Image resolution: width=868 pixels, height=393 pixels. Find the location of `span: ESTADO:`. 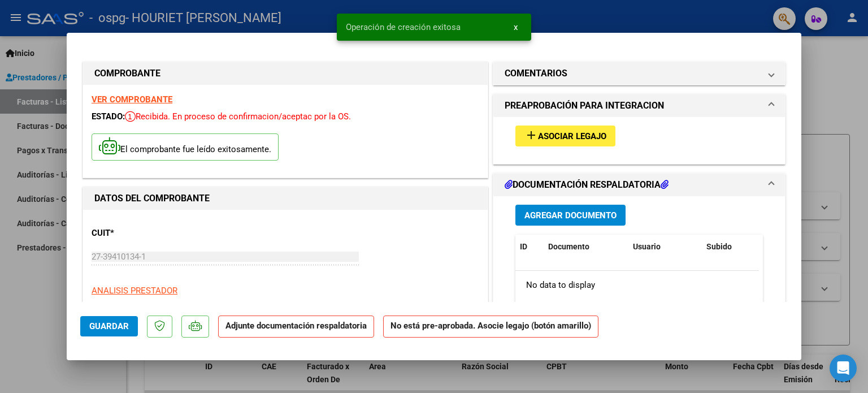

span: ESTADO: is located at coordinates (108, 117).